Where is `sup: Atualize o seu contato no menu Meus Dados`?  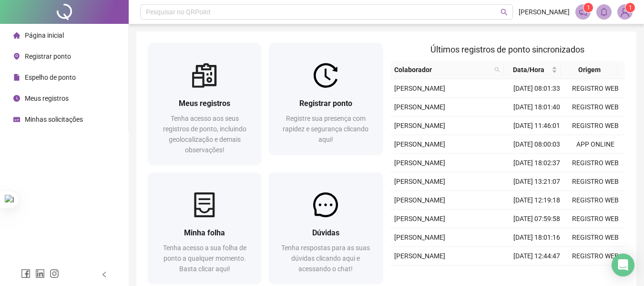
sup: Atualize o seu contato no menu Meus Dados is located at coordinates (630, 8).